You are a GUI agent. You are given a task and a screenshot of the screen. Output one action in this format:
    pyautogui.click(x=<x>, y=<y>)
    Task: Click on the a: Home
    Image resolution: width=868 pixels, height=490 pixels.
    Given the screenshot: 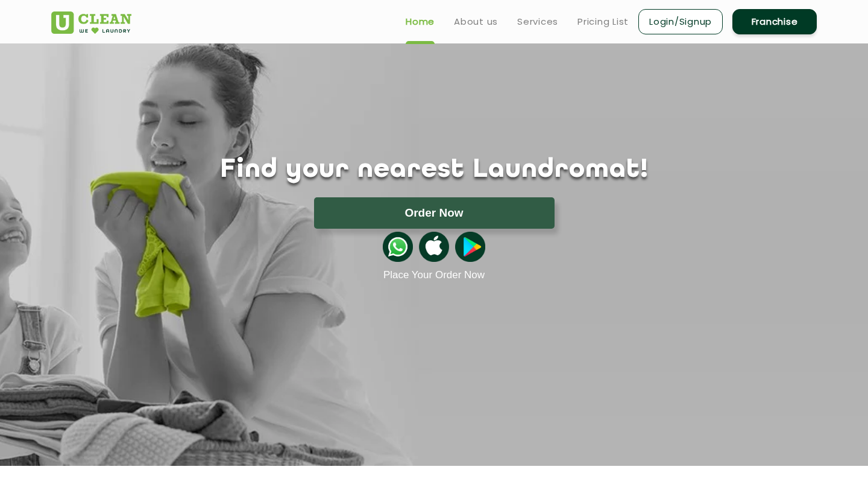 What is the action you would take?
    pyautogui.click(x=420, y=22)
    